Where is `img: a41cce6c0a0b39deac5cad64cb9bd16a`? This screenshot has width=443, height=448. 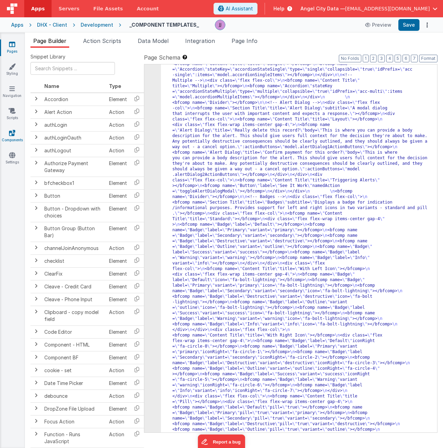
img: a41cce6c0a0b39deac5cad64cb9bd16a is located at coordinates (220, 25).